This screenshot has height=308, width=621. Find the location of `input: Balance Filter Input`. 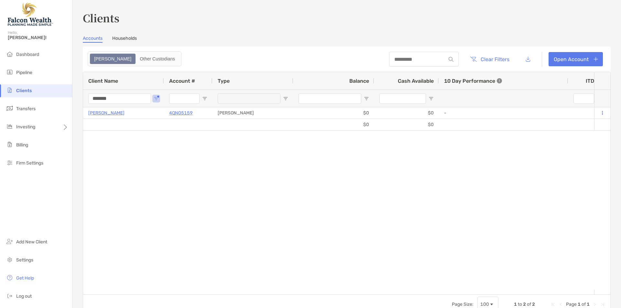

input: Balance Filter Input is located at coordinates (330, 99).